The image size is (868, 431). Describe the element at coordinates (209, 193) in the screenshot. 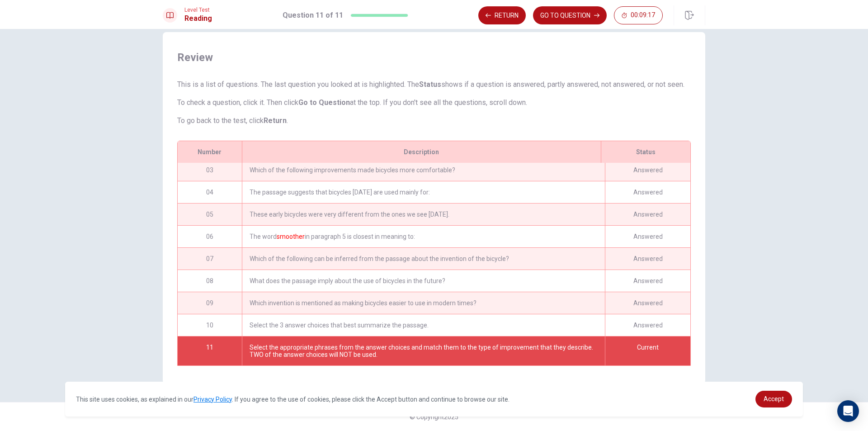

I see `div: 04` at that location.